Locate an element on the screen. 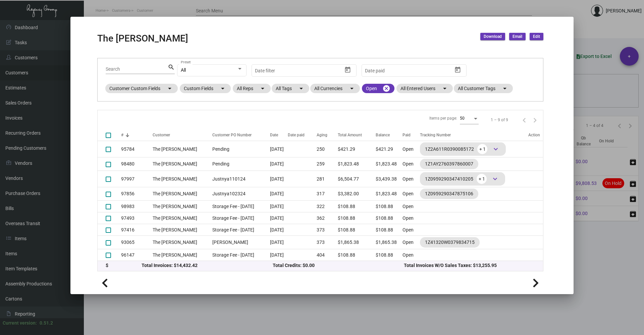  div: Total Invoices W/O Sales Taxes: $13,255.95 is located at coordinates (470, 265).